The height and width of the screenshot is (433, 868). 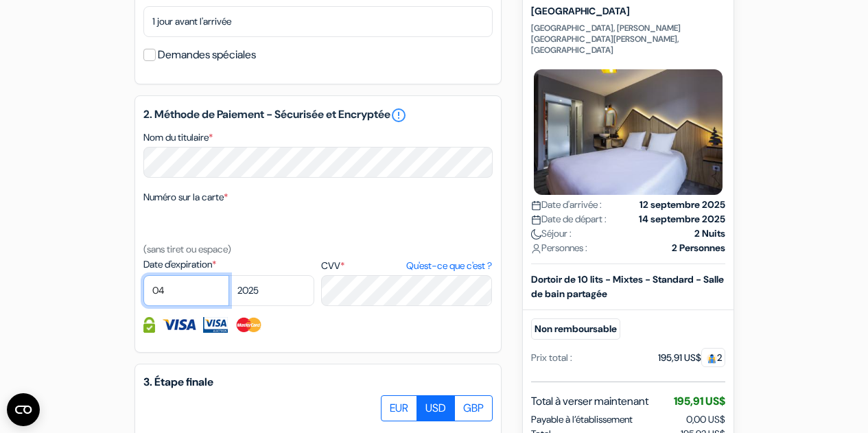 I want to click on label: USD, so click(x=436, y=409).